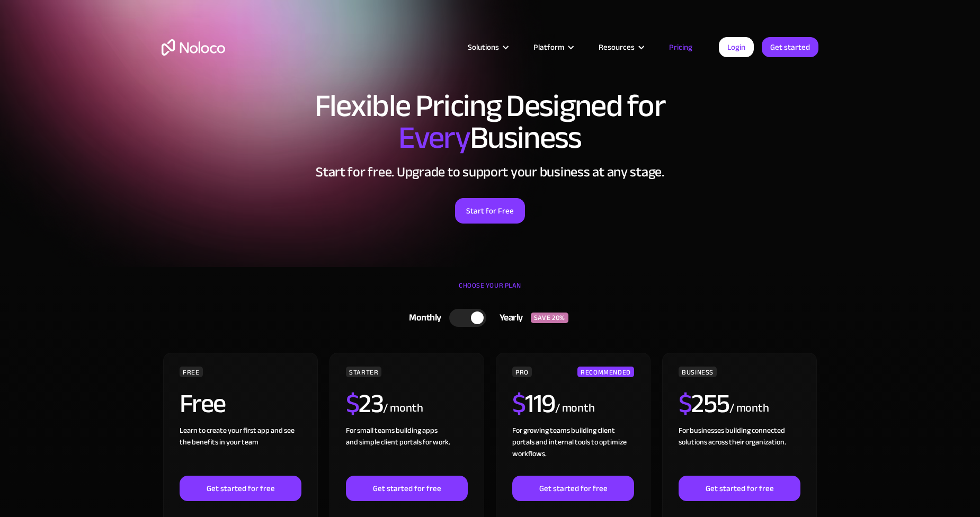 The width and height of the screenshot is (980, 517). Describe the element at coordinates (509, 318) in the screenshot. I see `div: Yearly` at that location.